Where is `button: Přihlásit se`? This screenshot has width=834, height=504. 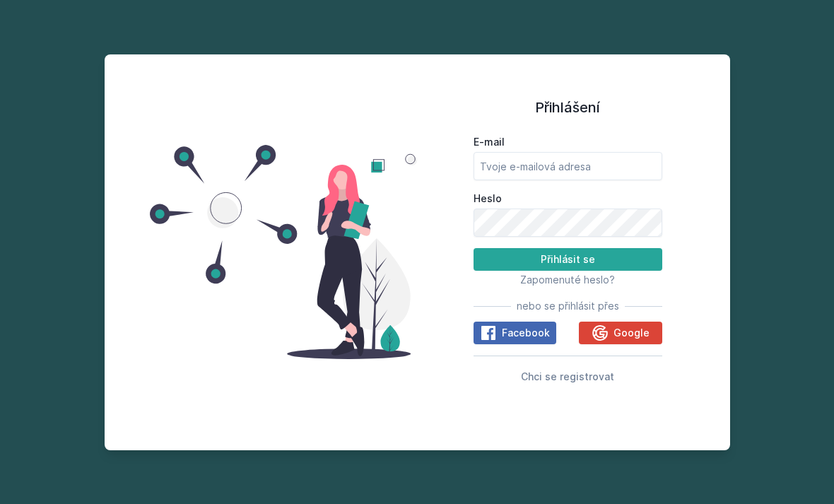
button: Přihlásit se is located at coordinates (568, 259).